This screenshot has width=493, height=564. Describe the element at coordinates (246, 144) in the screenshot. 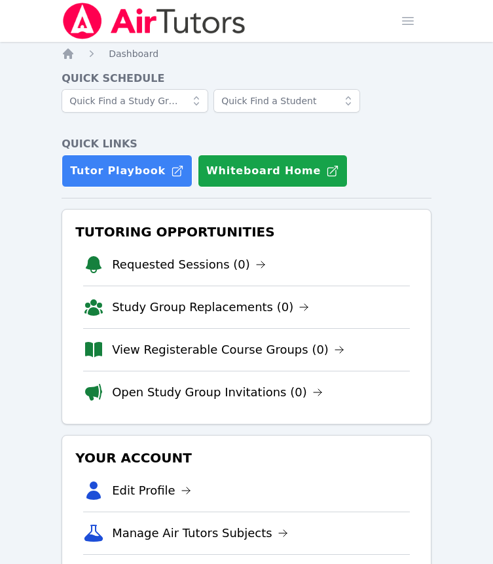

I see `h4: Quick Links` at that location.